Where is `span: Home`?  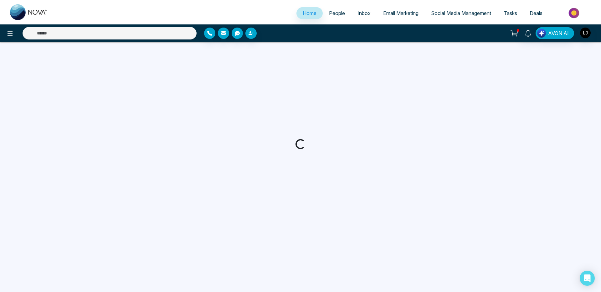
span: Home is located at coordinates (310, 13).